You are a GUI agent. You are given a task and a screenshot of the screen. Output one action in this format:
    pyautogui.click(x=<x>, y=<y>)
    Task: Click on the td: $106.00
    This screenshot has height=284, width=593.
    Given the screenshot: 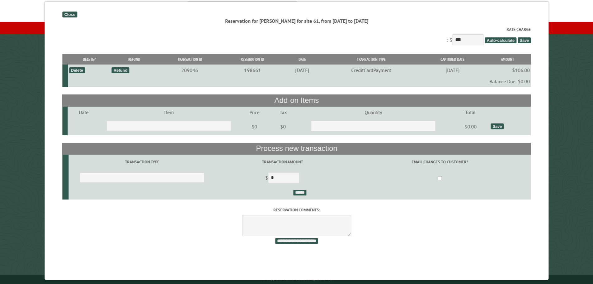 What is the action you would take?
    pyautogui.click(x=507, y=70)
    